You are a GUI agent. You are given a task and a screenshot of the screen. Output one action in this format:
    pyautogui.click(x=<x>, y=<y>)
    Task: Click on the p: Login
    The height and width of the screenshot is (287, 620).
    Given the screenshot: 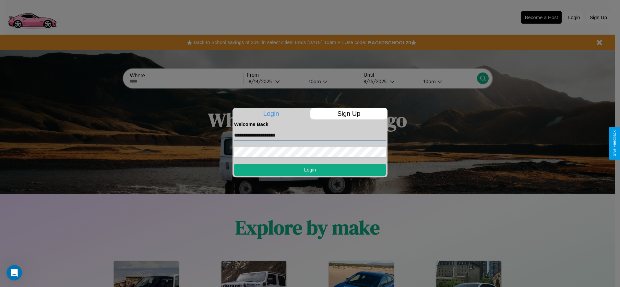 What is the action you would take?
    pyautogui.click(x=271, y=114)
    